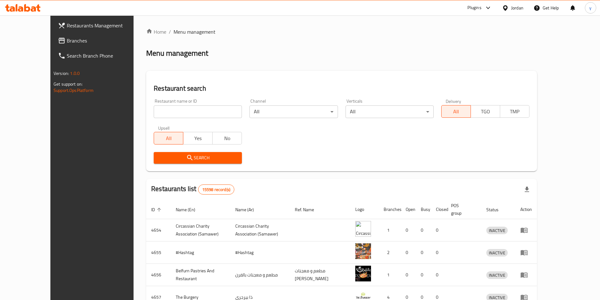 The height and width of the screenshot is (300, 600). What do you see at coordinates (341, 88) in the screenshot?
I see `h2: Restaurant search` at bounding box center [341, 88].